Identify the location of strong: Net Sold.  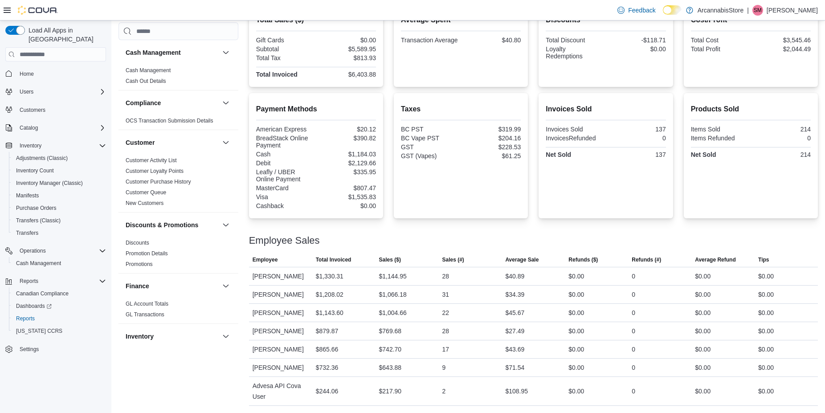
(704, 155).